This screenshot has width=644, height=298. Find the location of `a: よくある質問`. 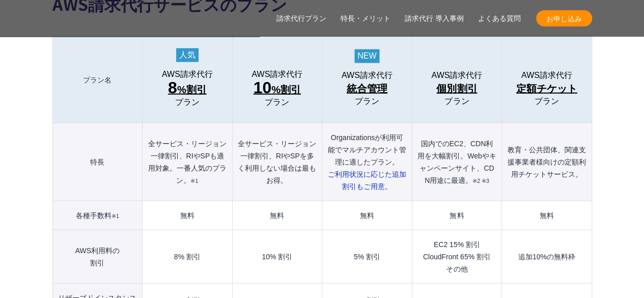

a: よくある質問 is located at coordinates (499, 18).